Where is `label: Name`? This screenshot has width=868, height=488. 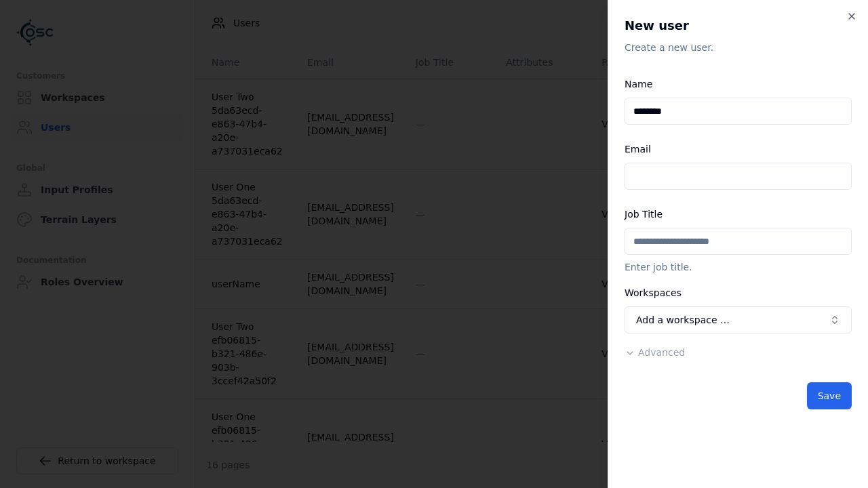 label: Name is located at coordinates (638, 84).